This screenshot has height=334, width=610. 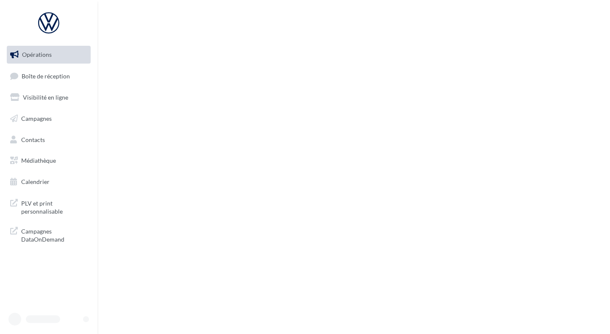 I want to click on span: Calendrier, so click(x=35, y=181).